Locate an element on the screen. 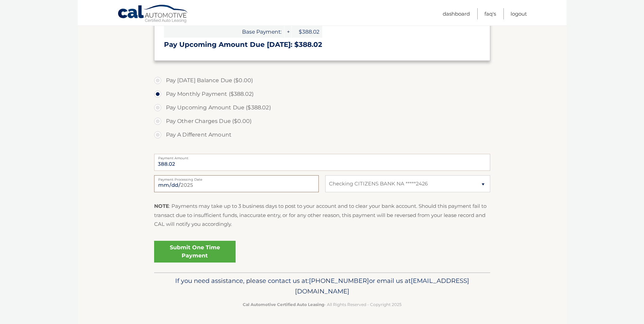 This screenshot has height=324, width=644. label: Payment Amount is located at coordinates (322, 156).